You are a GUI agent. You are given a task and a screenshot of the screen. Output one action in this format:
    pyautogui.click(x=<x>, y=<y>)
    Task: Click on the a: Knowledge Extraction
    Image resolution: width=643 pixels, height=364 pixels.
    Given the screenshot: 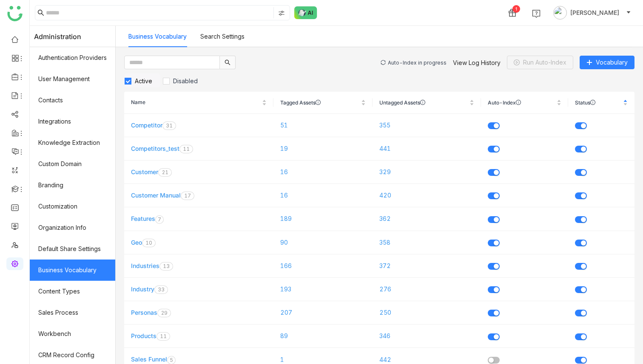 What is the action you would take?
    pyautogui.click(x=72, y=143)
    